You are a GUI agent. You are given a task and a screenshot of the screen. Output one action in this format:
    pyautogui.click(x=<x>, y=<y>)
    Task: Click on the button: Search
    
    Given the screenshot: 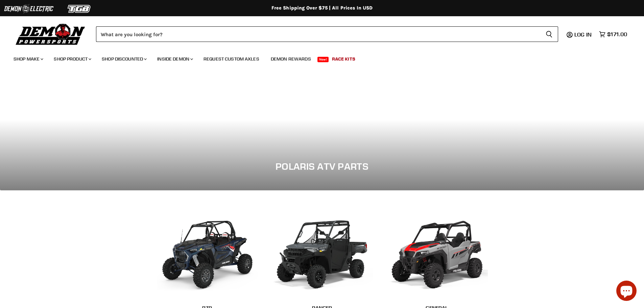 What is the action you would take?
    pyautogui.click(x=549, y=34)
    